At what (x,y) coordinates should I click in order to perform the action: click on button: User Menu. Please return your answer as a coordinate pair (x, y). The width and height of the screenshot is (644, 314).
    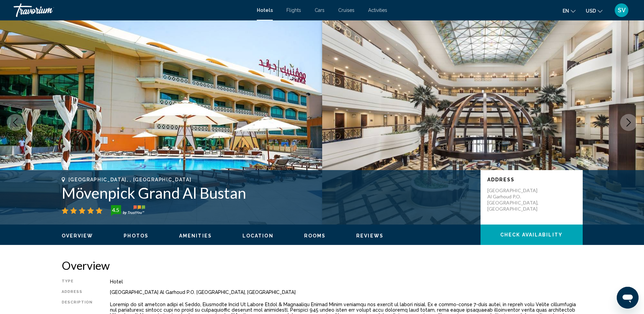
    Looking at the image, I should click on (622, 10).